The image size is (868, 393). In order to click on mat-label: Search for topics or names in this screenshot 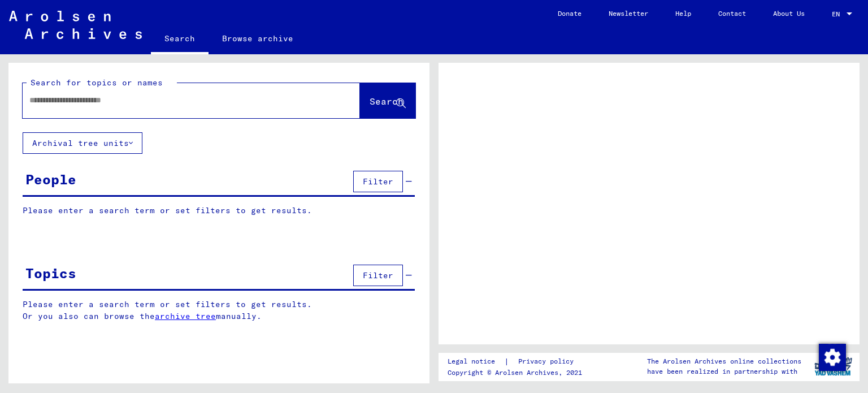, I will do `click(97, 82)`.